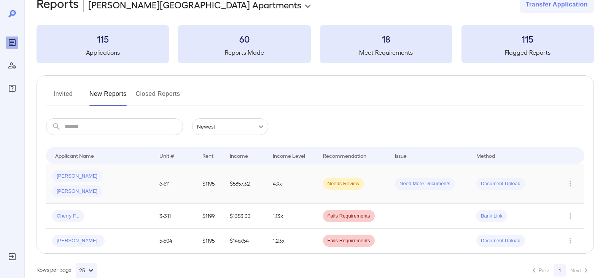  What do you see at coordinates (239, 156) in the screenshot?
I see `div: Income` at bounding box center [239, 156].